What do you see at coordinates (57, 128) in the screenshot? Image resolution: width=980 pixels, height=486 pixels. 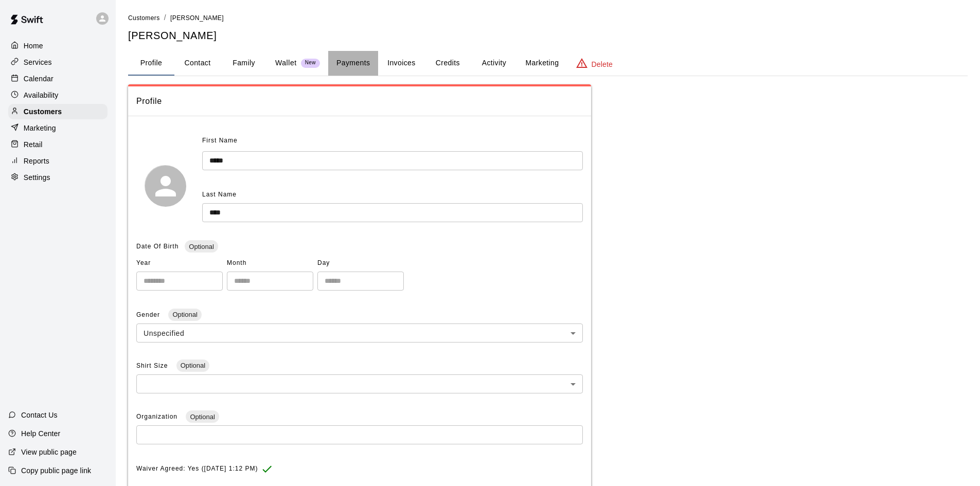 I see `div: Marketing` at bounding box center [57, 128].